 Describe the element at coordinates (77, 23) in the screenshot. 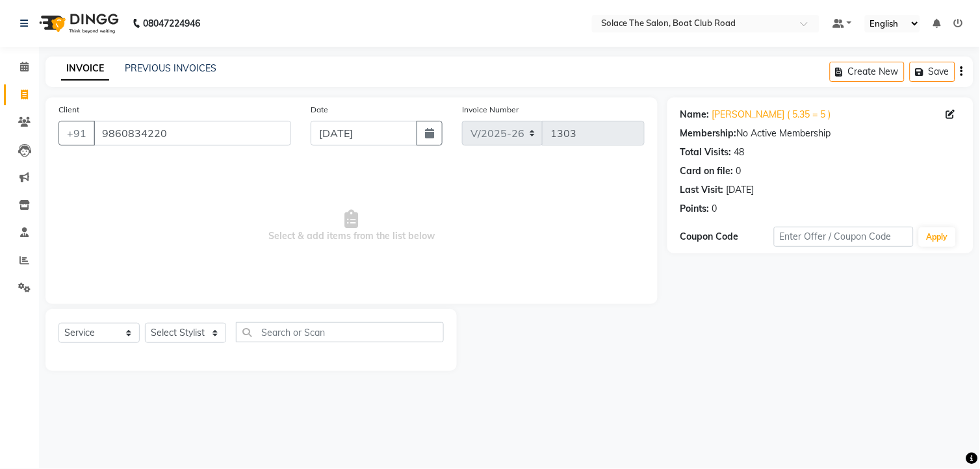

I see `img: logo` at that location.